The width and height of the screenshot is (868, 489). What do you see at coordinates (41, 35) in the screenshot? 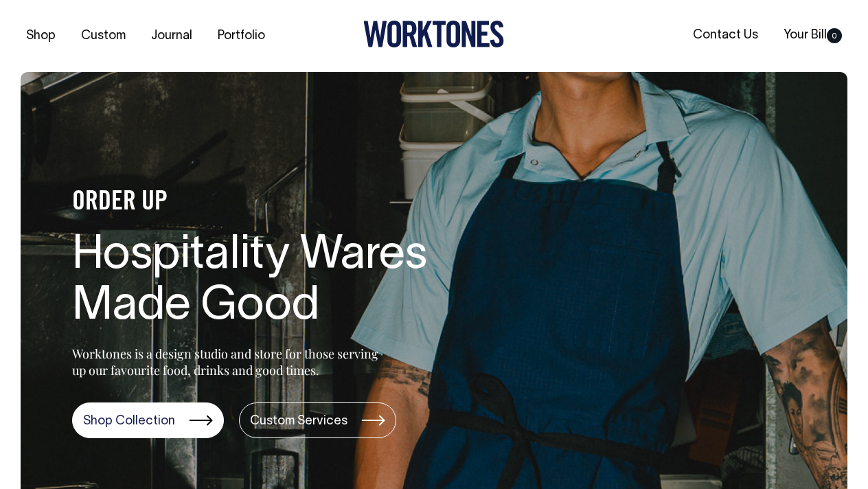
I see `a: Shop` at bounding box center [41, 35].